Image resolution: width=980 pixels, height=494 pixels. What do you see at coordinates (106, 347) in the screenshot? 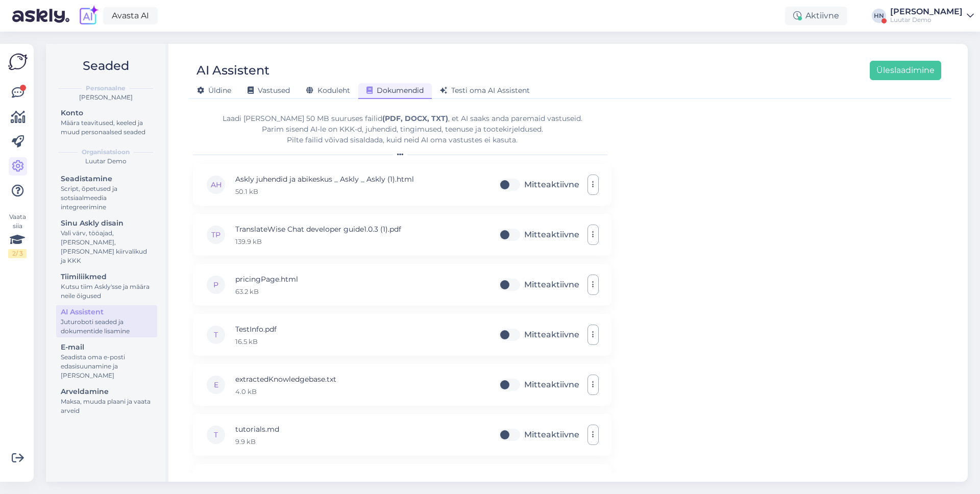
I see `div: E-mail` at bounding box center [106, 347].